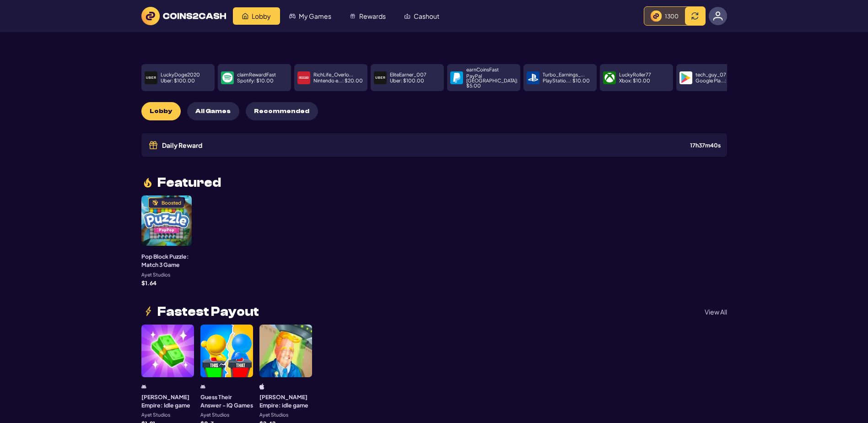  What do you see at coordinates (338, 80) in the screenshot?
I see `p: Nintendo e... : $ 20.00` at bounding box center [338, 80].